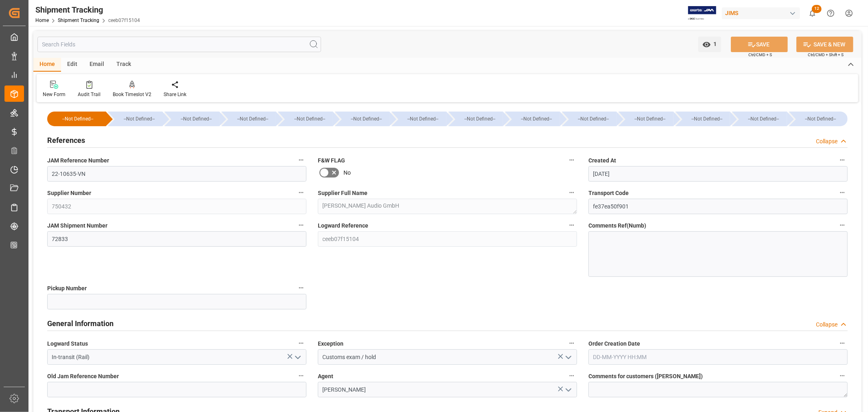 Image resolution: width=868 pixels, height=412 pixels. What do you see at coordinates (301, 376) in the screenshot?
I see `button: Old Jam Reference Number` at bounding box center [301, 376].